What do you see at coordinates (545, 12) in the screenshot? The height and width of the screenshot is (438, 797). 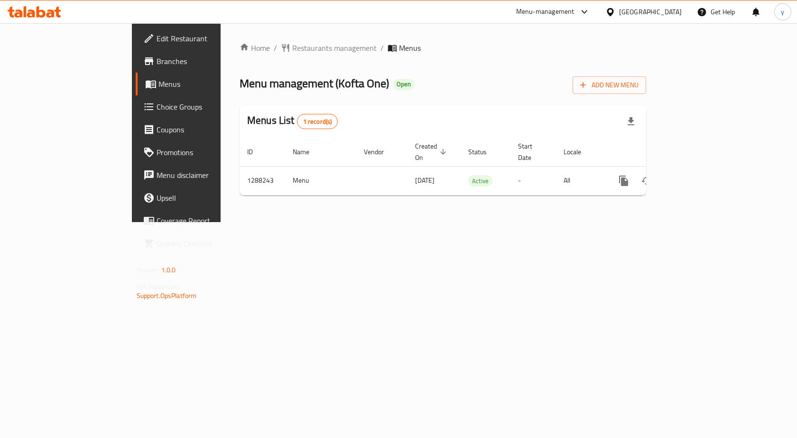 I see `div: Menu-management` at bounding box center [545, 12].